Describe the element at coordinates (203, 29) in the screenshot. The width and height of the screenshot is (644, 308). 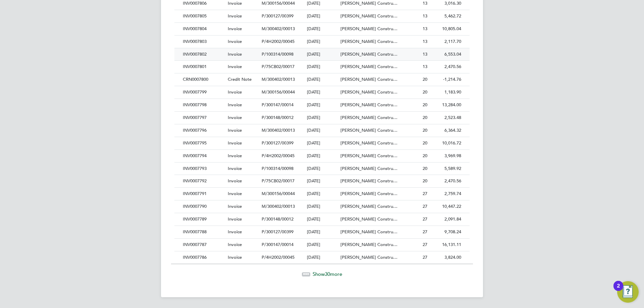
I see `div: INV0007804` at that location.